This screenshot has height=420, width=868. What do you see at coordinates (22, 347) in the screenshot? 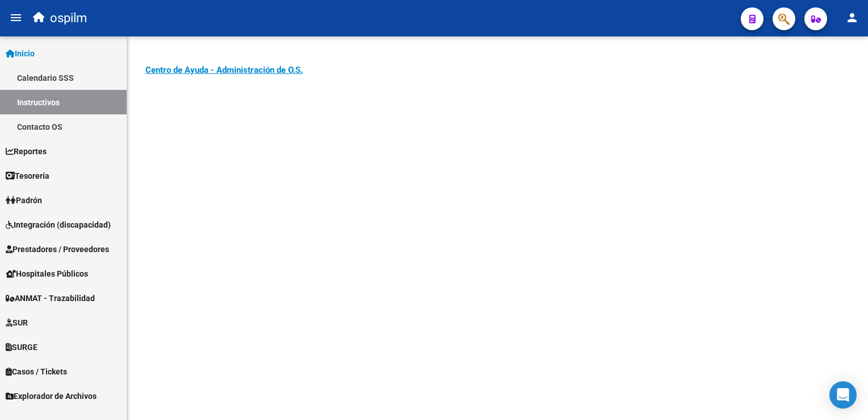
I see `span: SURGE` at bounding box center [22, 347].